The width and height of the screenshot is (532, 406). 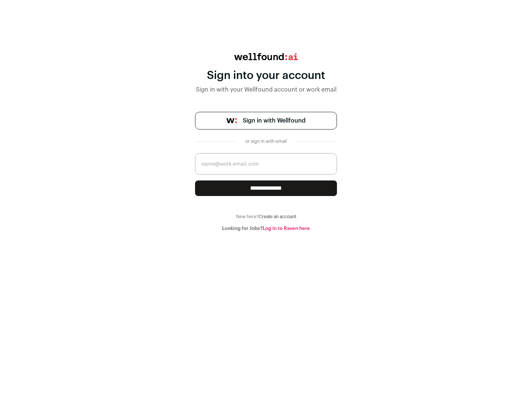 What do you see at coordinates (286, 228) in the screenshot?
I see `a: Log in to Raven here` at bounding box center [286, 228].